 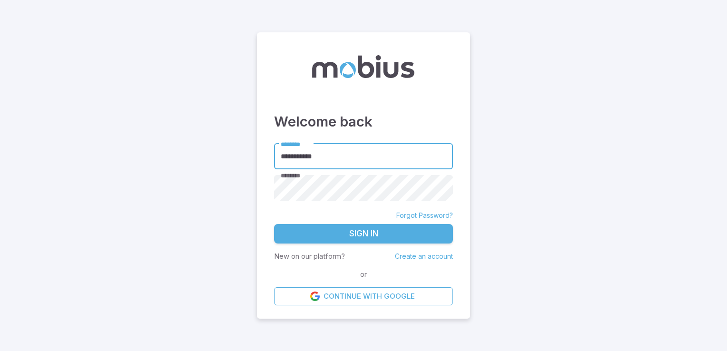 I want to click on p: New on our platform?, so click(x=309, y=256).